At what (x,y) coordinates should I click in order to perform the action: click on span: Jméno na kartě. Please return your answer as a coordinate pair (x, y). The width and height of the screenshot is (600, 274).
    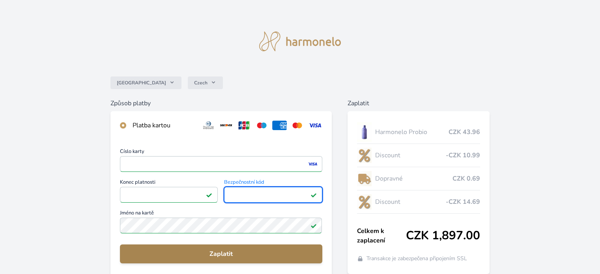
    Looking at the image, I should click on (221, 214).